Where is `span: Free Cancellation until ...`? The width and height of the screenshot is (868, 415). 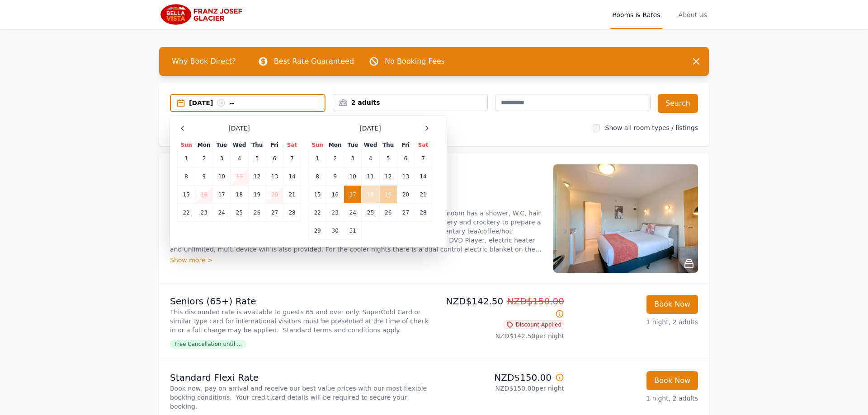 span: Free Cancellation until ... is located at coordinates (208, 344).